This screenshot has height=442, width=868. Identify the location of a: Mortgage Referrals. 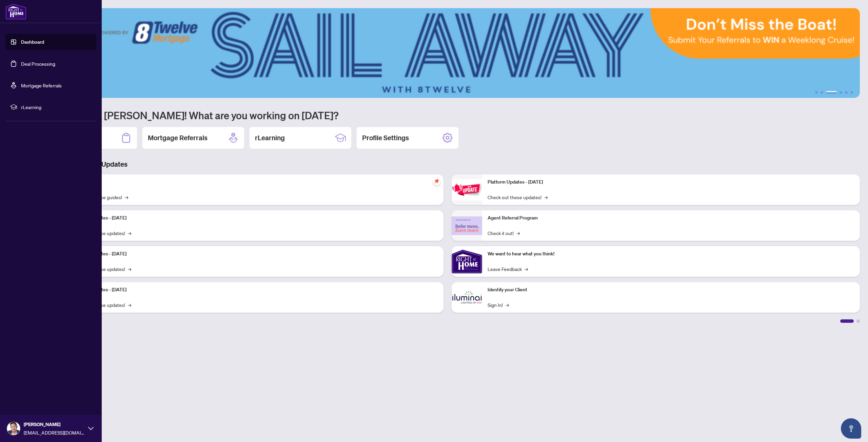
(41, 85).